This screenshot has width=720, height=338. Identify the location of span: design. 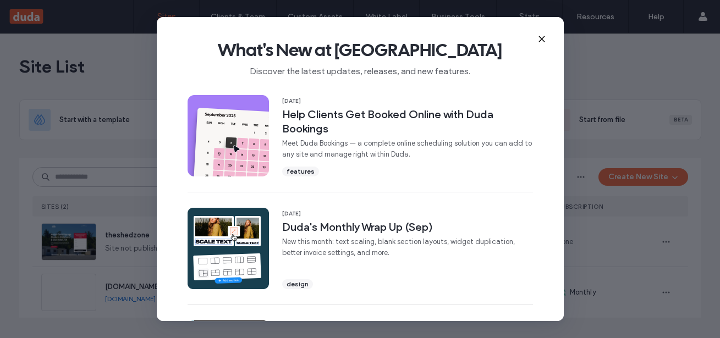
(298, 285).